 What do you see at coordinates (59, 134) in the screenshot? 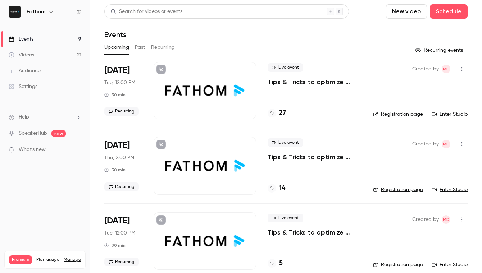
I see `span: new` at bounding box center [59, 134].